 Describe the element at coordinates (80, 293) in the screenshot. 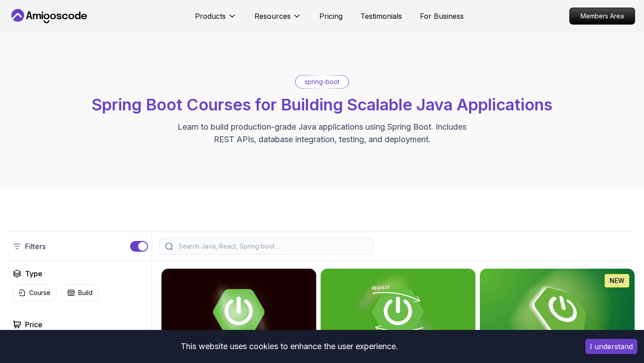

I see `button: Build` at that location.